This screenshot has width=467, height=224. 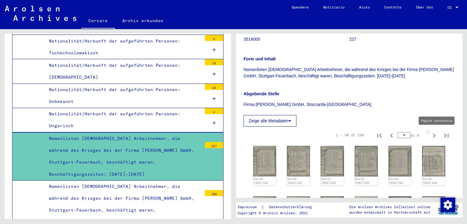 I want to click on font: 5, so click(x=214, y=39).